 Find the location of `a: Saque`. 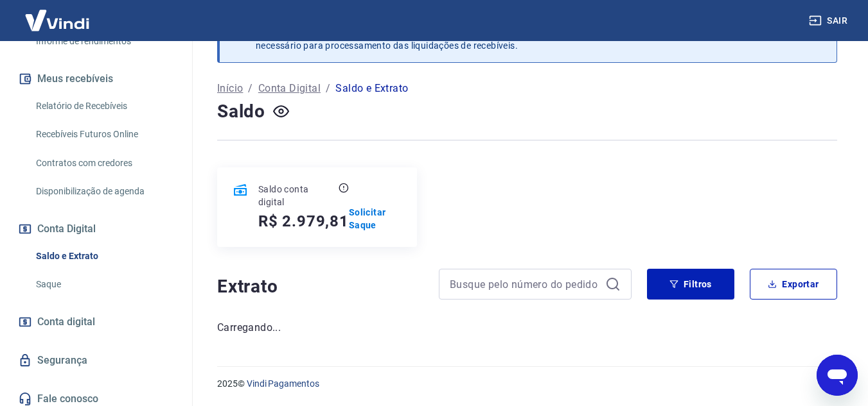

a: Saque is located at coordinates (103, 284).